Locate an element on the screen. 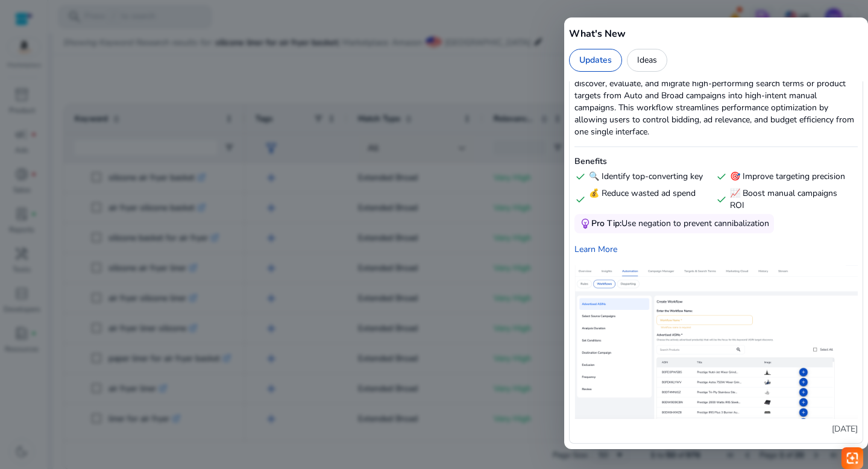 The image size is (868, 469). a: Learn More is located at coordinates (716, 249).